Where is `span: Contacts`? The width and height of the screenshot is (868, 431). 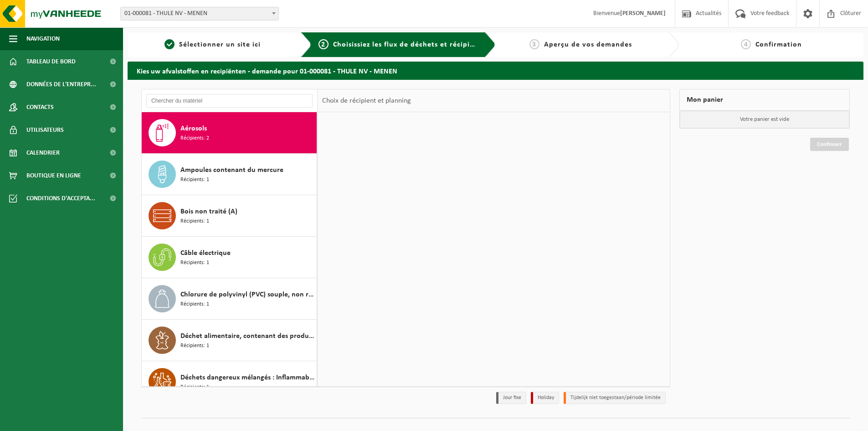
span: Contacts is located at coordinates (40, 107).